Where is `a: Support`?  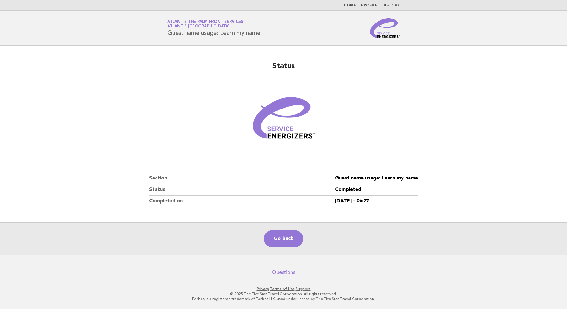
a: Support is located at coordinates (303, 289).